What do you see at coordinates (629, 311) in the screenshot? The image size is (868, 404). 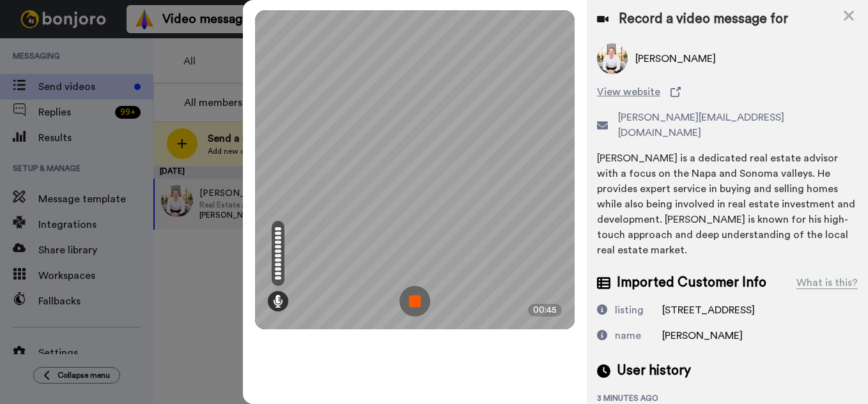 I see `div: listing` at bounding box center [629, 311].